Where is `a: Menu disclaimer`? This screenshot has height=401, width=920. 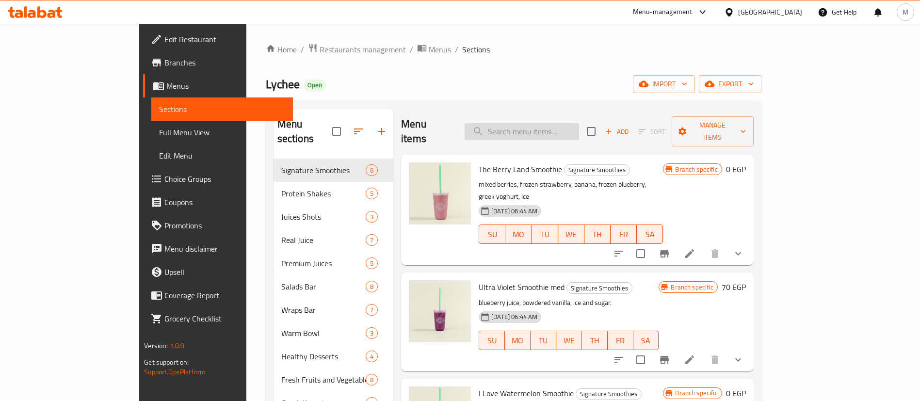 a: Menu disclaimer is located at coordinates (218, 249).